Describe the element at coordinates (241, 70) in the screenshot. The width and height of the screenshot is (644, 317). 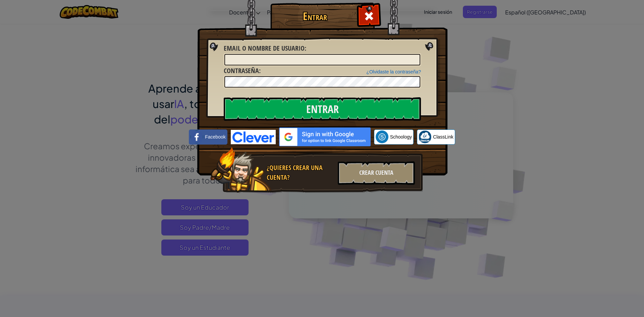
I see `span: Contraseña` at that location.